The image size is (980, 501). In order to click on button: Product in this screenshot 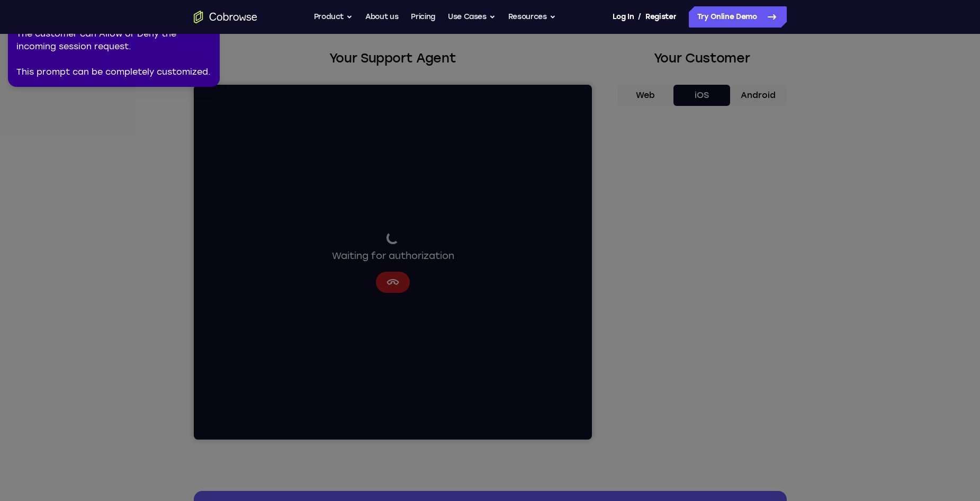, I will do `click(333, 17)`.